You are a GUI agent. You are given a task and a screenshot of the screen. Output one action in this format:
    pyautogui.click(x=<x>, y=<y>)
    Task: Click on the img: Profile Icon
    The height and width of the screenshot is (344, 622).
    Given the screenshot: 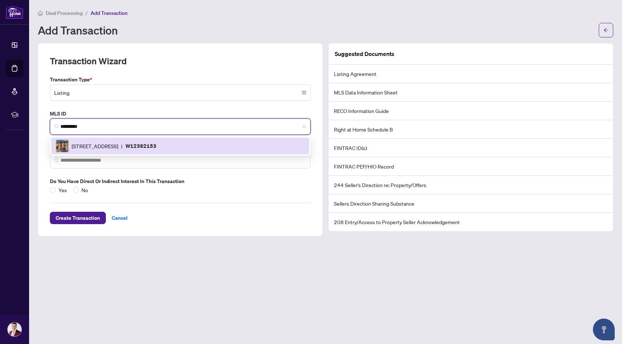 What is the action you would take?
    pyautogui.click(x=15, y=330)
    